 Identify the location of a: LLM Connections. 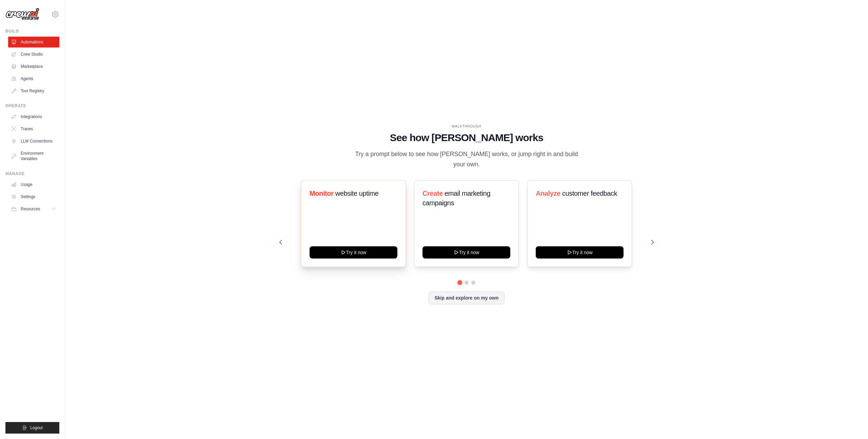
(34, 141).